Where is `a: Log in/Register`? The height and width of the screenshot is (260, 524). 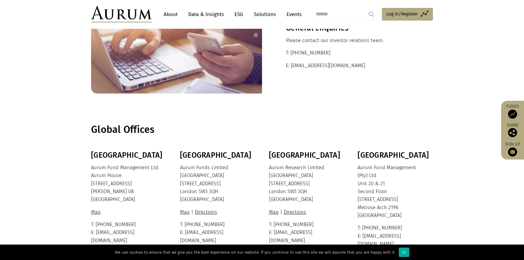 a: Log in/Register is located at coordinates (407, 14).